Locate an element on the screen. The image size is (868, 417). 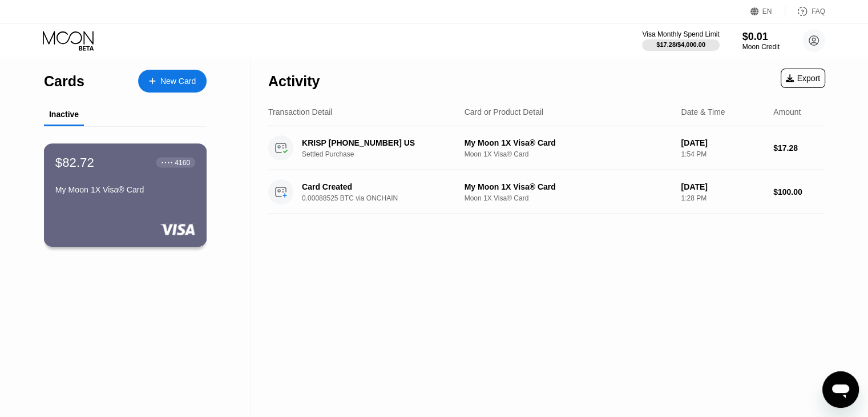
div: Visa Monthly Spend Limit is located at coordinates (680, 34).